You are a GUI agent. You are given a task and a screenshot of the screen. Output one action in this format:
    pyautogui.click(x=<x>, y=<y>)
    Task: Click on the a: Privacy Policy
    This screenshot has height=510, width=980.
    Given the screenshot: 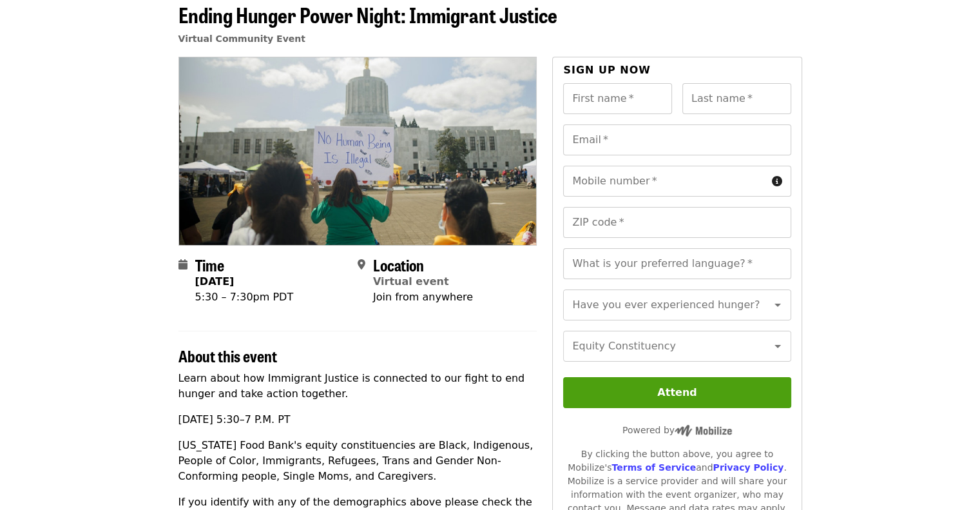 What is the action you would take?
    pyautogui.click(x=748, y=467)
    